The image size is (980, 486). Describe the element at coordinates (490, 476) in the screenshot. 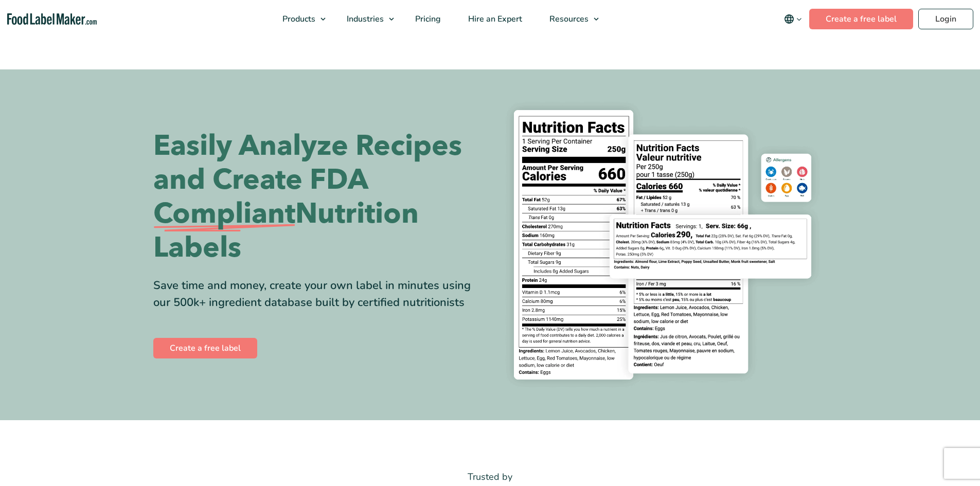

I see `p: Trusted by` at that location.